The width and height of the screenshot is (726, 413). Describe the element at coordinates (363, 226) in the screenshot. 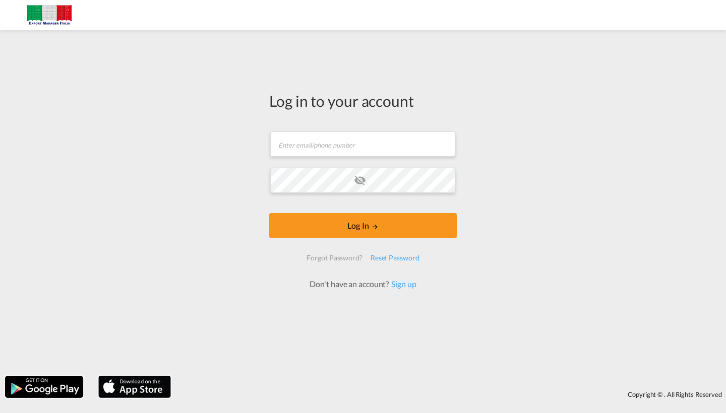

I see `button: LOGIN` at that location.